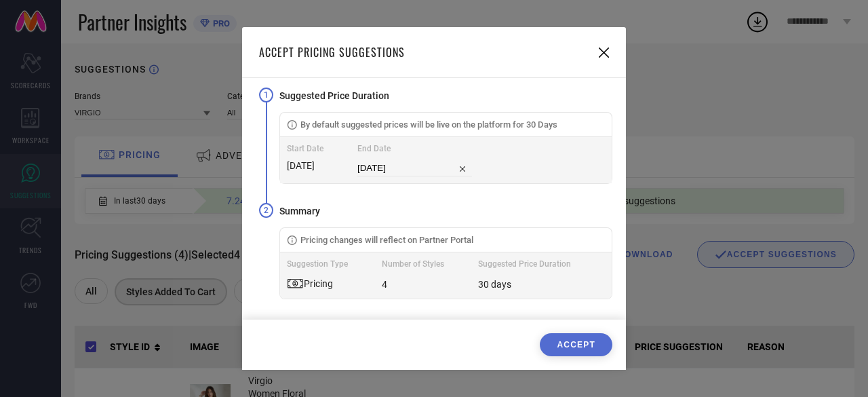 Image resolution: width=868 pixels, height=397 pixels. What do you see at coordinates (414, 148) in the screenshot?
I see `div: End Date` at bounding box center [414, 148].